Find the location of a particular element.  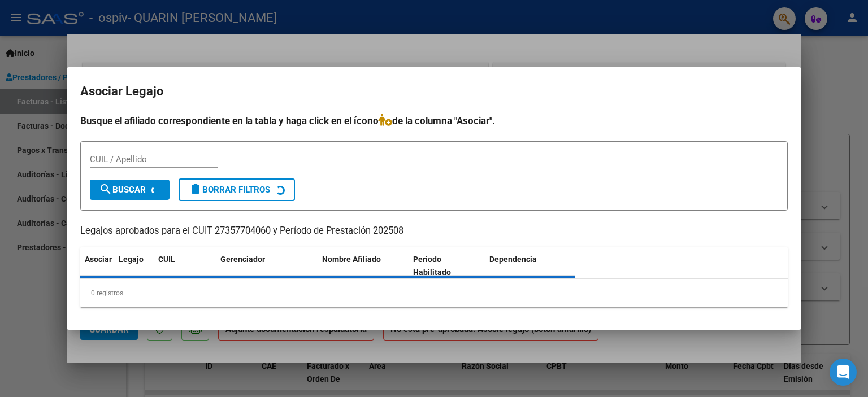

div: 0 registros is located at coordinates (434, 293).